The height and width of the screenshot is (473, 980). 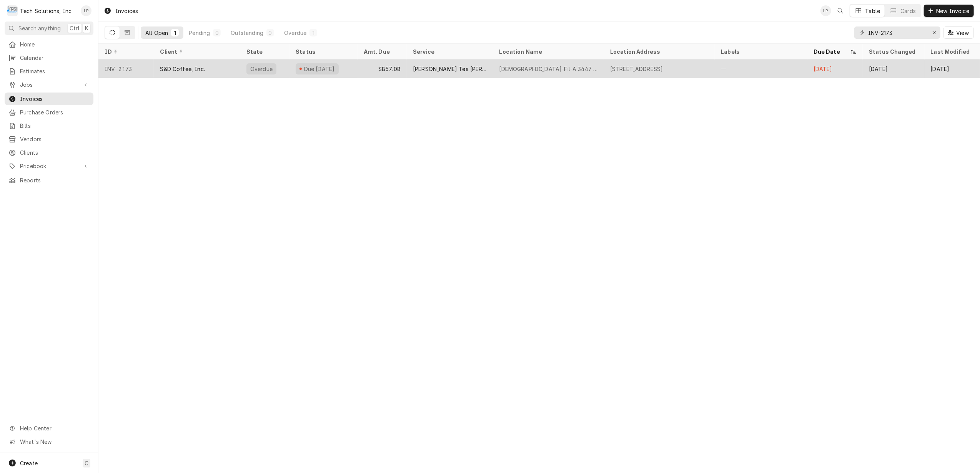 What do you see at coordinates (54, 126) in the screenshot?
I see `span: Bills` at bounding box center [54, 126].